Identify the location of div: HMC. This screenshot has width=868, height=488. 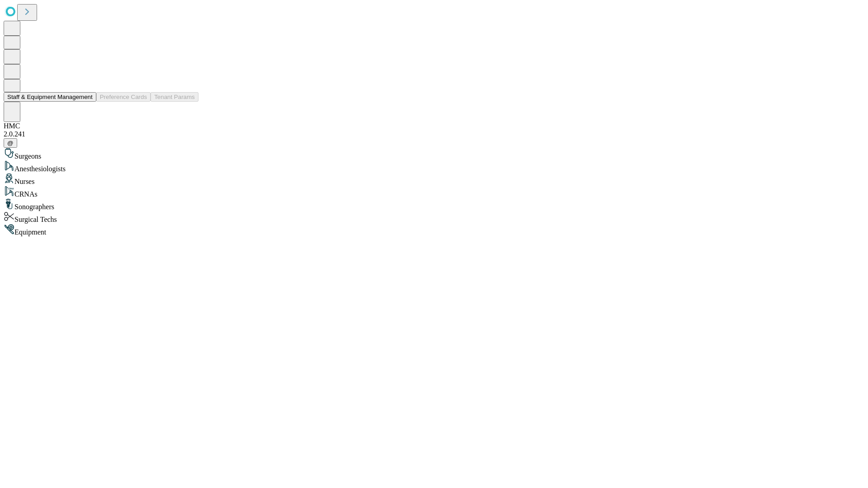
(434, 126).